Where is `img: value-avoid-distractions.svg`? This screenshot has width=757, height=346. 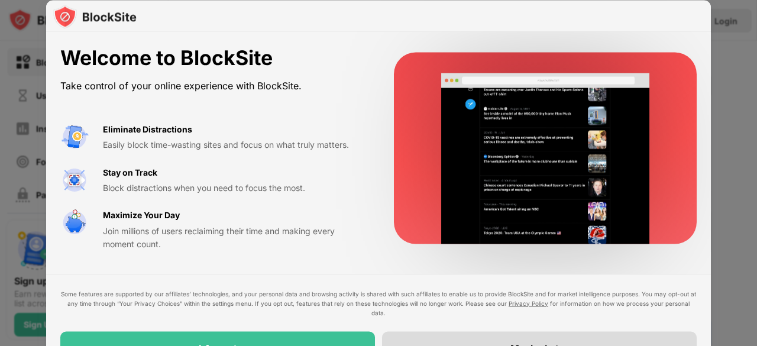 img: value-avoid-distractions.svg is located at coordinates (75, 137).